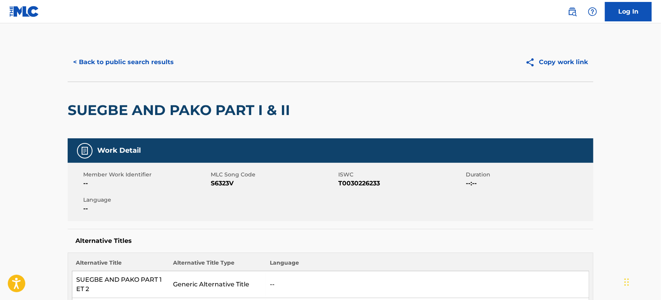 This screenshot has height=300, width=661. I want to click on th: Alternative Title, so click(121, 265).